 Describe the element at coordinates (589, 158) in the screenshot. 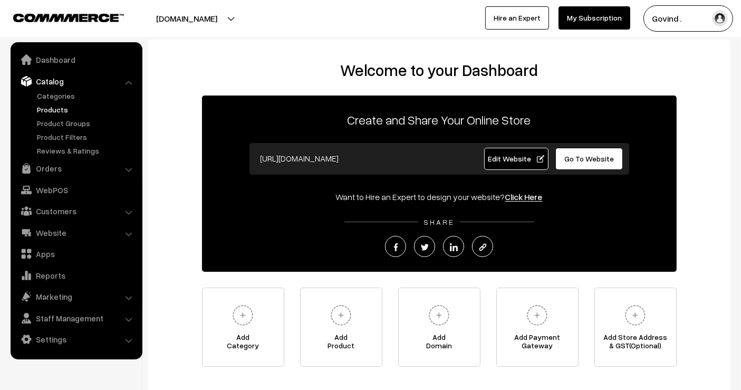

I see `span: Go To Website` at that location.